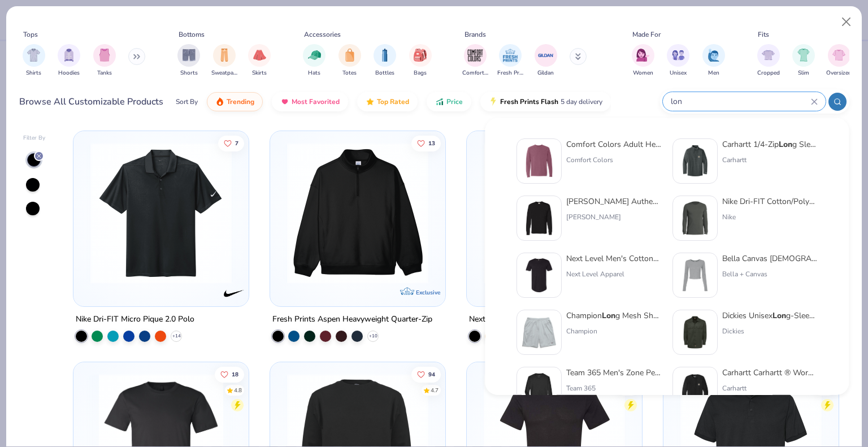  Describe the element at coordinates (695, 218) in the screenshot. I see `img: 6c964edf-049b-4bd2-8aa7-4d6a2a4c8381` at that location.